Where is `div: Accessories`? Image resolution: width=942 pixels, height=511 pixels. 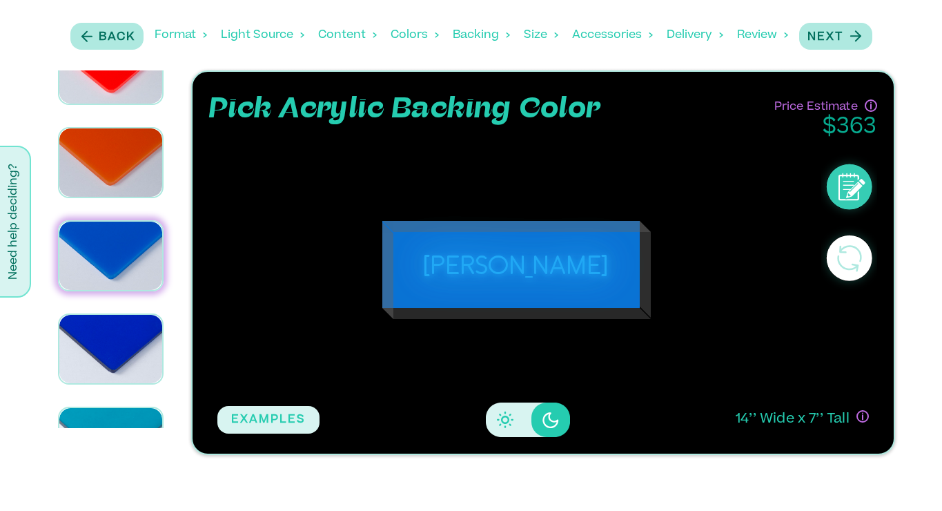 div: Accessories is located at coordinates (612, 35).